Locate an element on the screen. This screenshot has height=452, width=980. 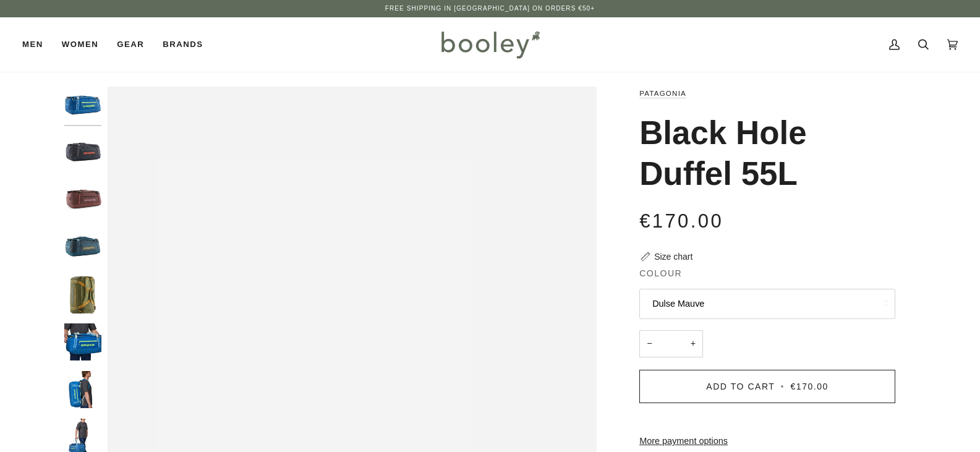
input: Quantity is located at coordinates (671, 344).